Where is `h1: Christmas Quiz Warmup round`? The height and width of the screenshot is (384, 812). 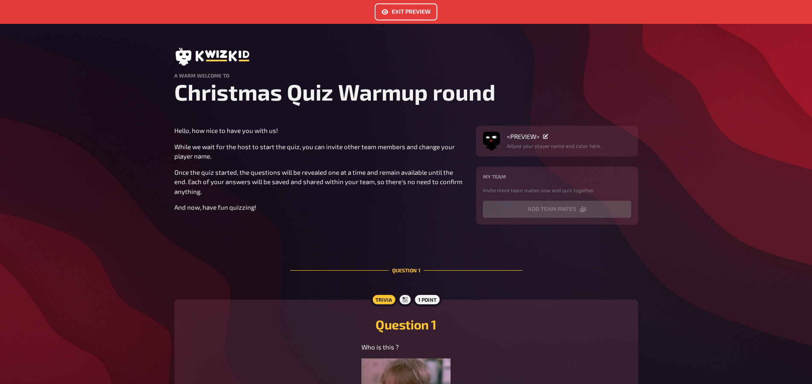
h1: Christmas Quiz Warmup round is located at coordinates (406, 92).